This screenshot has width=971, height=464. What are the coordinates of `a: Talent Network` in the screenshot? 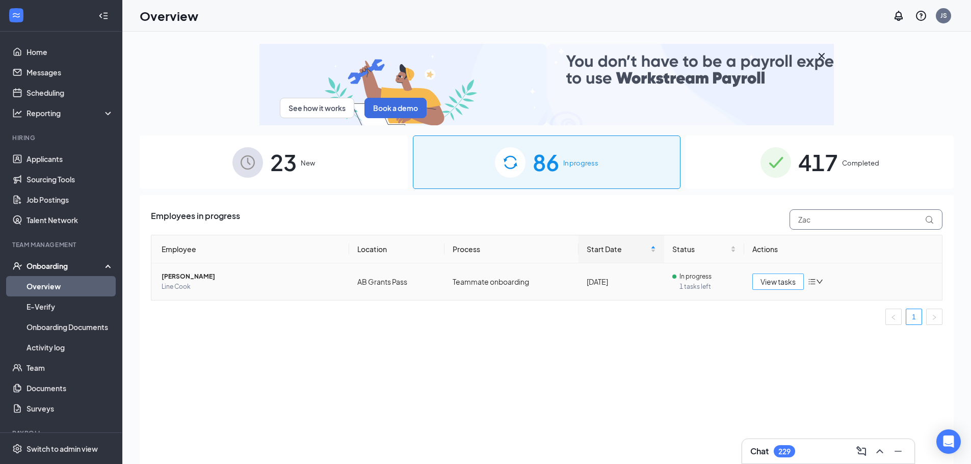 It's located at (70, 220).